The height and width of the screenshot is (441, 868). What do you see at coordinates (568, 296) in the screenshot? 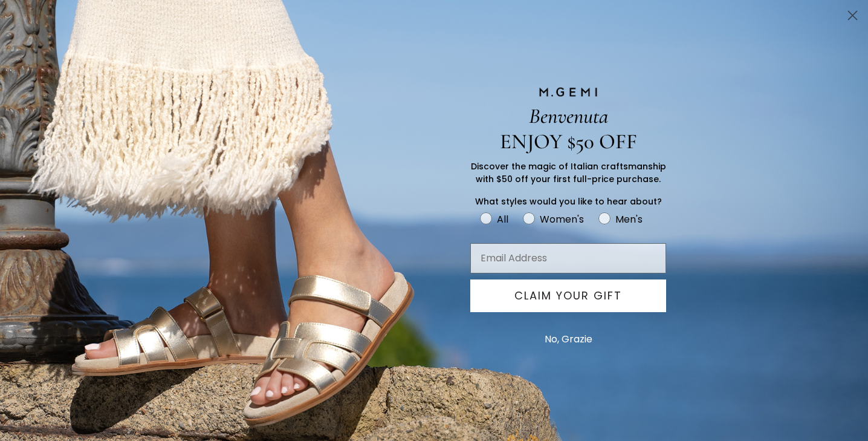
I see `button: CLAIM YOUR GIFT` at bounding box center [568, 296].